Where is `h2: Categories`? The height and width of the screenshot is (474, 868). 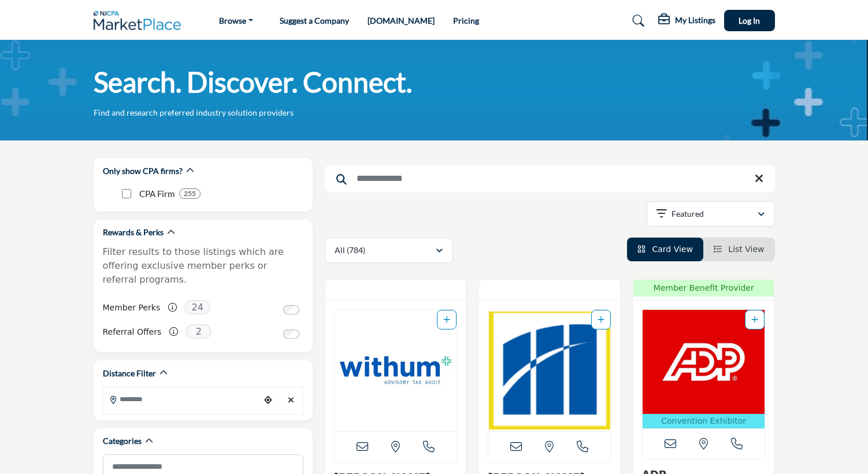 h2: Categories is located at coordinates (122, 441).